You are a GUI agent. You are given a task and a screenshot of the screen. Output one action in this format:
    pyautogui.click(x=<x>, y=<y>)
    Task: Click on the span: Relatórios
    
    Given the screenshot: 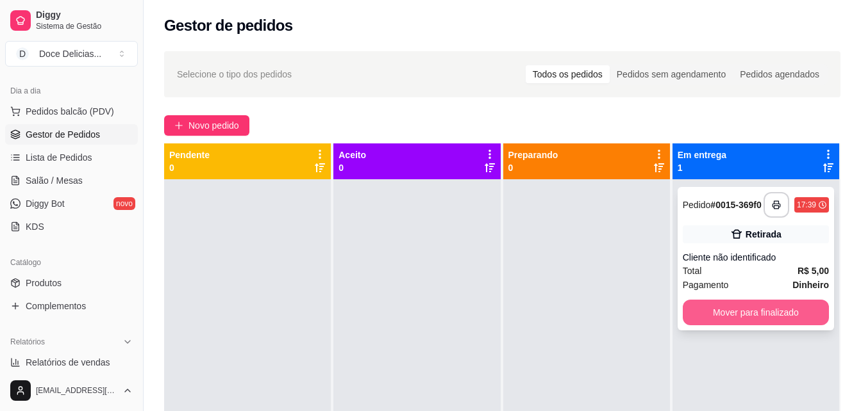 What is the action you would take?
    pyautogui.click(x=28, y=342)
    